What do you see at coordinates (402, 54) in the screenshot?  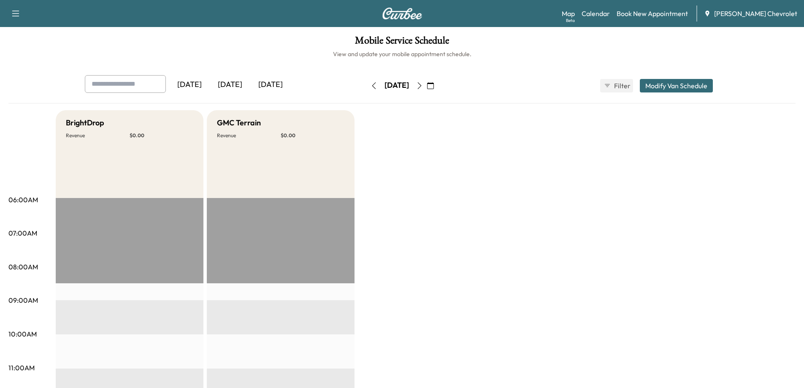 I see `h6: View and update your mobile appointment schedule.` at bounding box center [402, 54].